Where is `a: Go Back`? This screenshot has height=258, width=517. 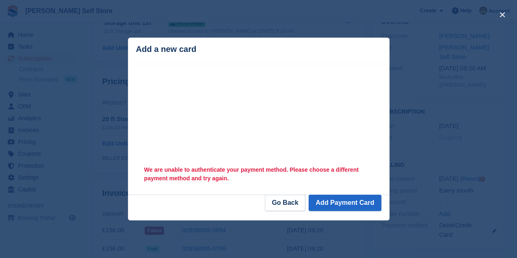 a: Go Back is located at coordinates (285, 203).